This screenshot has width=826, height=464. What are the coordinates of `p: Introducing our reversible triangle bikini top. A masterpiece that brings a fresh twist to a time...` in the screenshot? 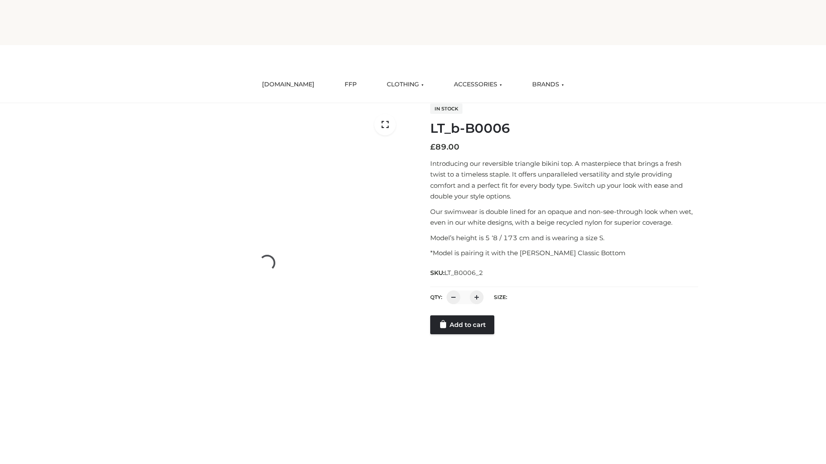 It's located at (564, 180).